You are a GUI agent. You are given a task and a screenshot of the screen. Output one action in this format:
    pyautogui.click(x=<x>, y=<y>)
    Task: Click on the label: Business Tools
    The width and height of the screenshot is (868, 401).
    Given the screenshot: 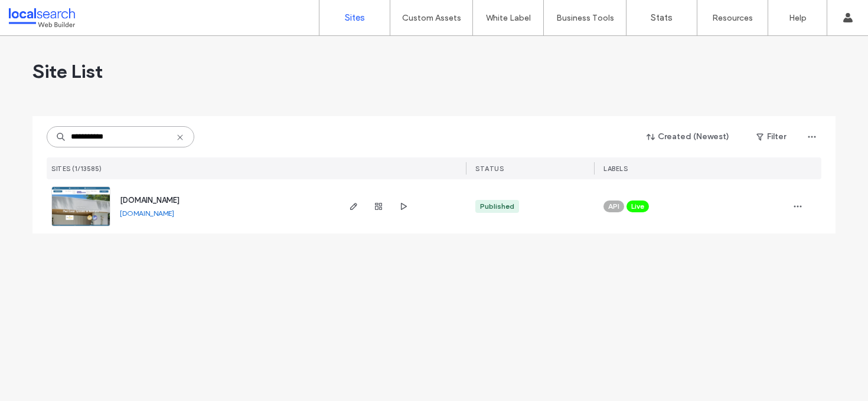 What is the action you would take?
    pyautogui.click(x=585, y=18)
    